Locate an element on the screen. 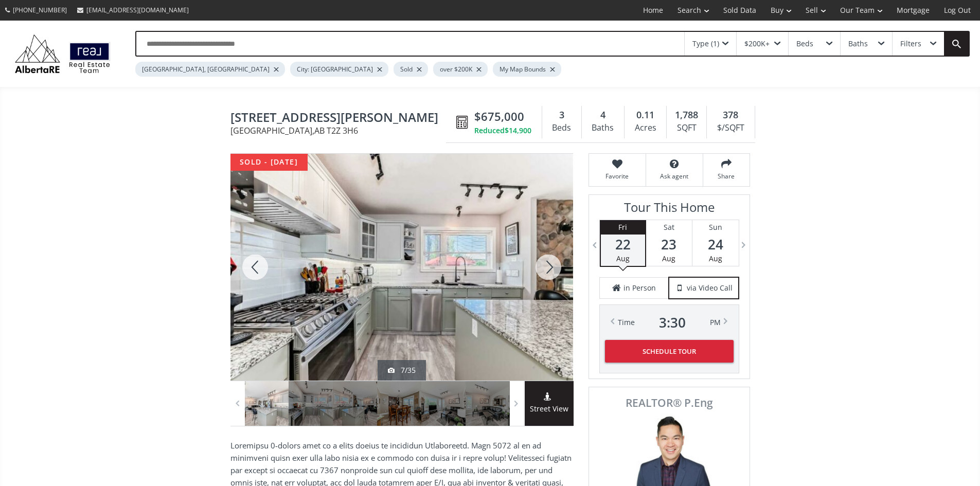 This screenshot has height=486, width=980. span: 1,788 is located at coordinates (686, 116).